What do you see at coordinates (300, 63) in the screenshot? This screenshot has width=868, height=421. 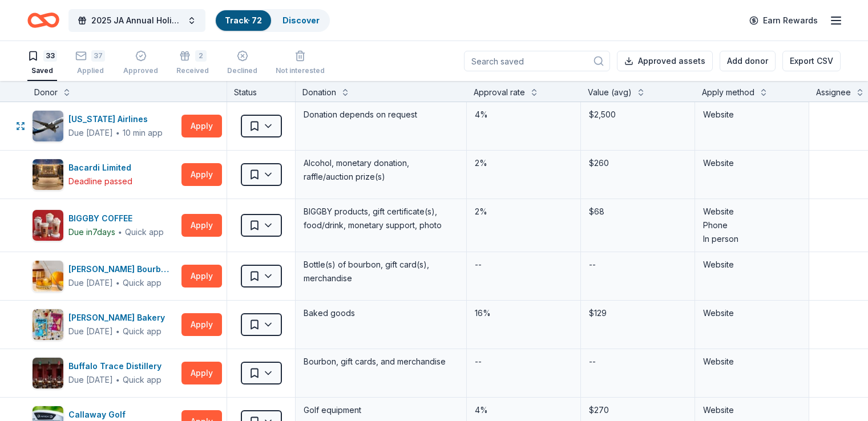 I see `button: Not interested` at bounding box center [300, 63].